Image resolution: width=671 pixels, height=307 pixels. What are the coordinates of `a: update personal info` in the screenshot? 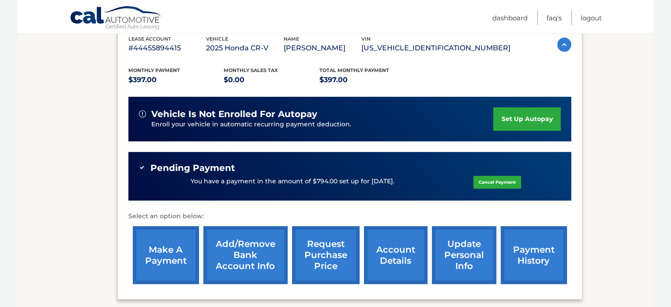 It's located at (464, 254).